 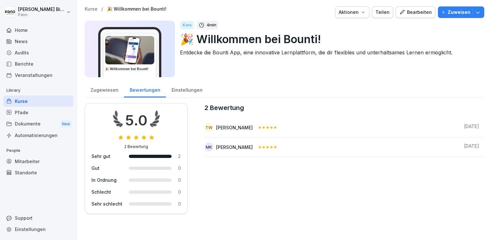 I want to click on div: Sehr gut, so click(x=107, y=156).